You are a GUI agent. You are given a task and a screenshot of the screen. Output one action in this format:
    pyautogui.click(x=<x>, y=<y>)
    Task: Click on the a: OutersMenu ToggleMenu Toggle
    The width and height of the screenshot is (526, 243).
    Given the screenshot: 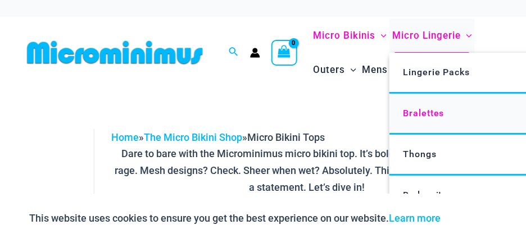 What is the action you would take?
    pyautogui.click(x=334, y=70)
    